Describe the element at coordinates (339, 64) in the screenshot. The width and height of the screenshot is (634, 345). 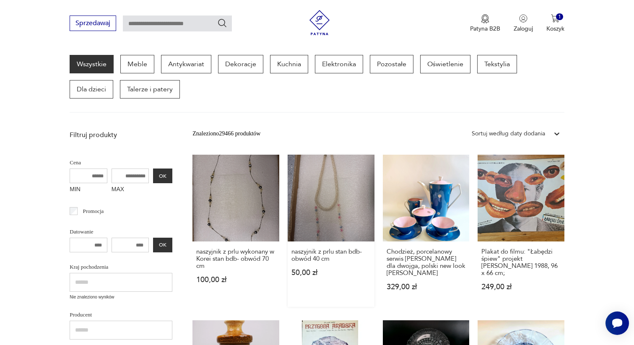
I see `a: Elektronika` at that location.